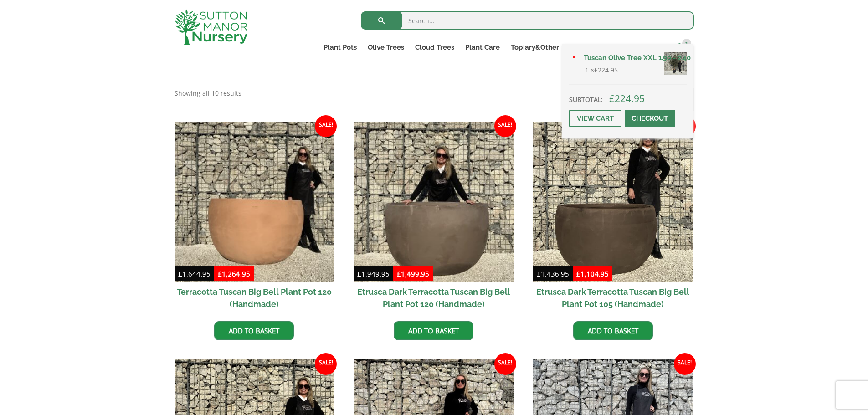  I want to click on img: Tuscan Olive Tree XXL 1.90 - 2.40, so click(675, 64).